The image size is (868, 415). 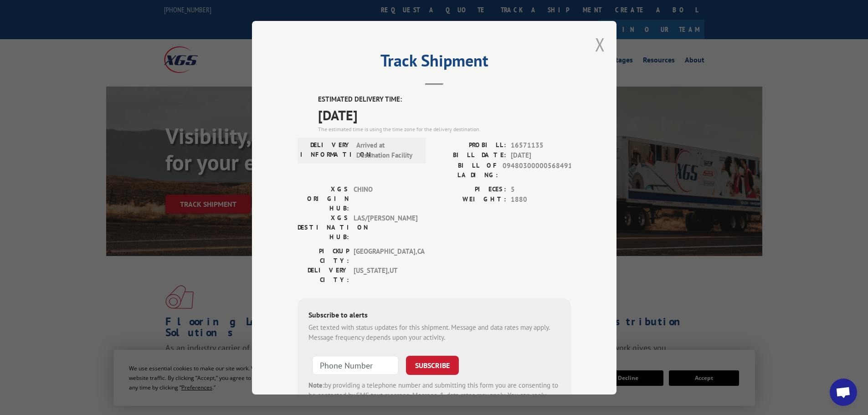 What do you see at coordinates (536, 170) in the screenshot?
I see `span: 09480300000568491` at bounding box center [536, 170].